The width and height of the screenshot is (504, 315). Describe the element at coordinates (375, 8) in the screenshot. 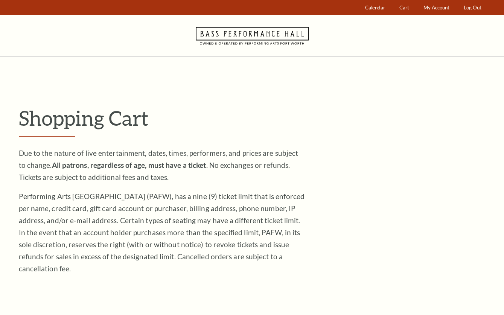

I see `a: Calendar` at that location.